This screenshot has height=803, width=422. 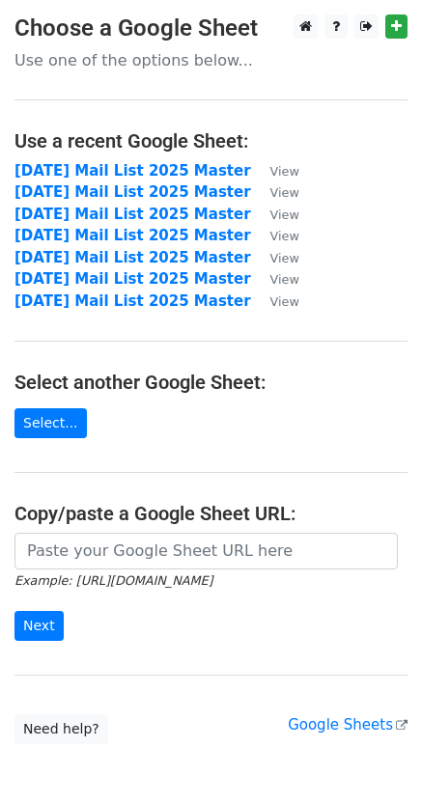 What do you see at coordinates (211, 60) in the screenshot?
I see `p: Use one of the options below...` at bounding box center [211, 60].